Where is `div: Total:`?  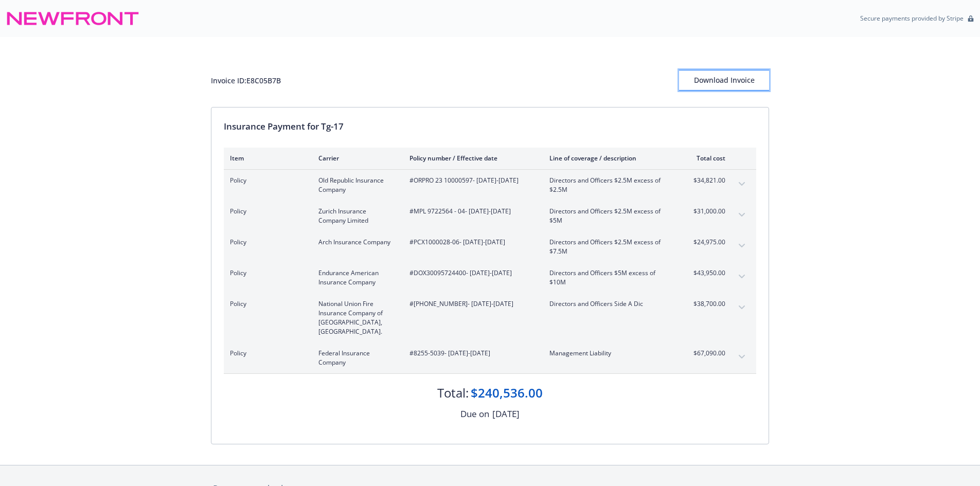
div: Total: is located at coordinates (453, 393).